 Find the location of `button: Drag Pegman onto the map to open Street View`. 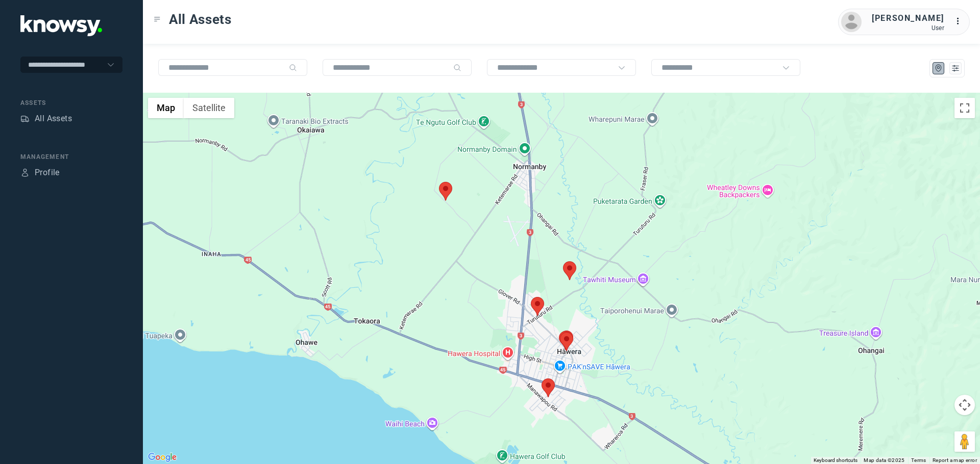

button: Drag Pegman onto the map to open Street View is located at coordinates (964, 442).